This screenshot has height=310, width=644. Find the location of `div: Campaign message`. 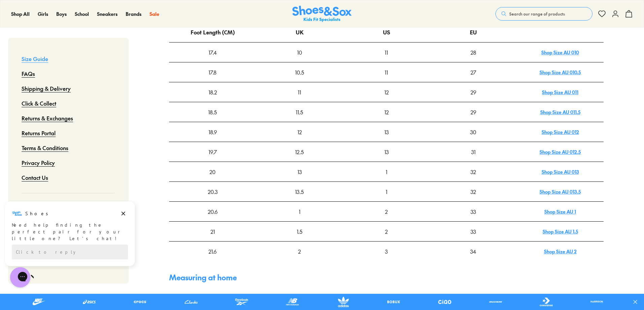

div: Campaign message is located at coordinates (70, 34).